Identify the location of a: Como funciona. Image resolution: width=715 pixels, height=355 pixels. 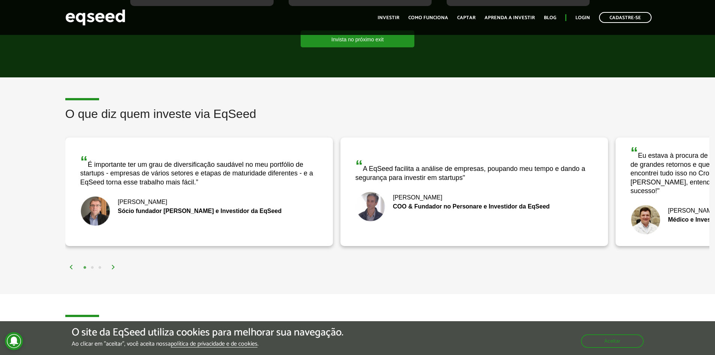
(428, 18).